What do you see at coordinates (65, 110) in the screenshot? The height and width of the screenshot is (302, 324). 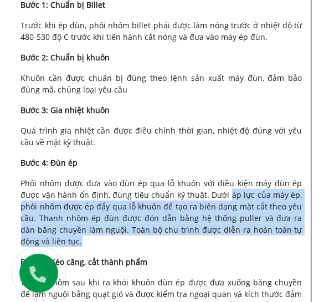 I see `b: Bước 3: Gia nhiệt khuôn` at bounding box center [65, 110].